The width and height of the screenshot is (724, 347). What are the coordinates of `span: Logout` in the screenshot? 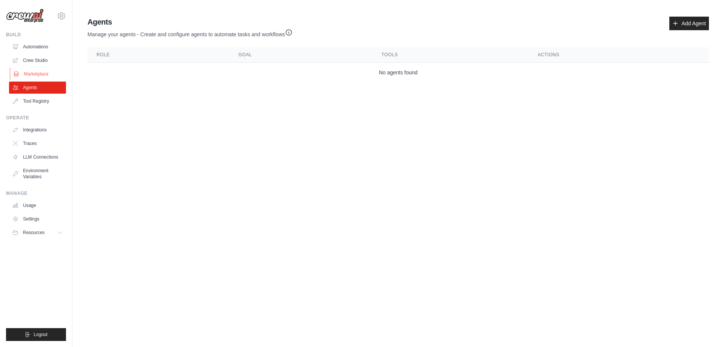 It's located at (40, 334).